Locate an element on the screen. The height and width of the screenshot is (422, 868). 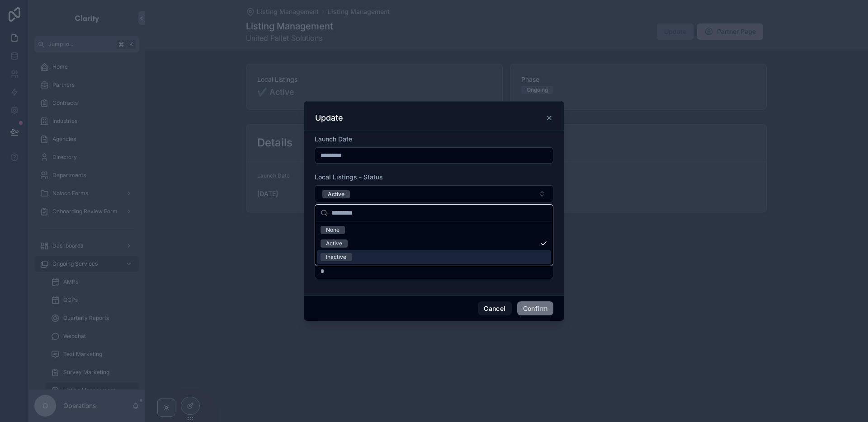
h3: Update is located at coordinates (329, 118).